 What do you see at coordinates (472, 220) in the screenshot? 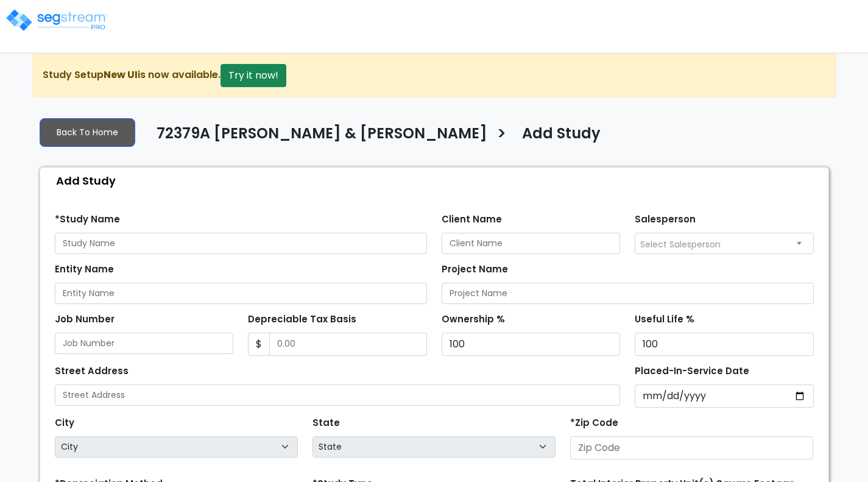
I see `label: Client Name` at bounding box center [472, 220].